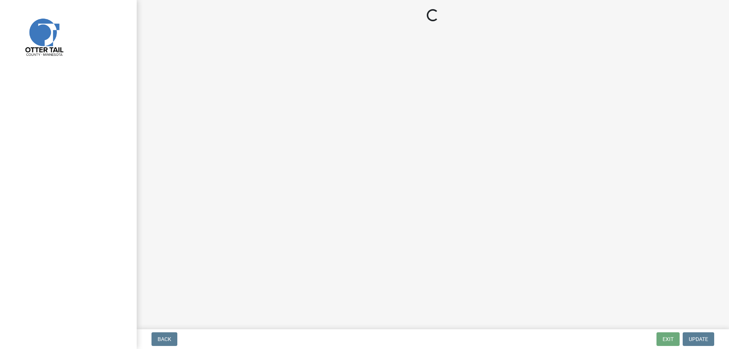  I want to click on button: Back, so click(165, 339).